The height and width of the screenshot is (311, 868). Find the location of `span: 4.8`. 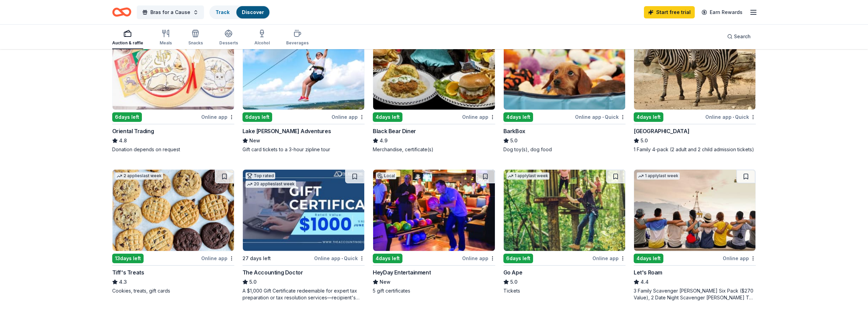

span: 4.8 is located at coordinates (123, 140).